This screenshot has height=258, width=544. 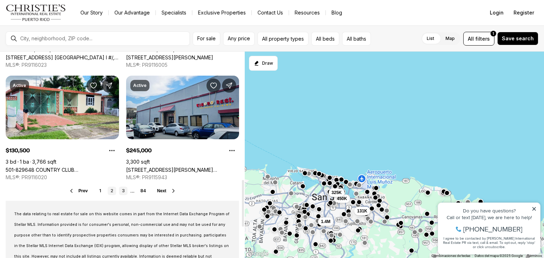 What do you see at coordinates (342, 199) in the screenshot?
I see `button: 450K` at bounding box center [342, 199].